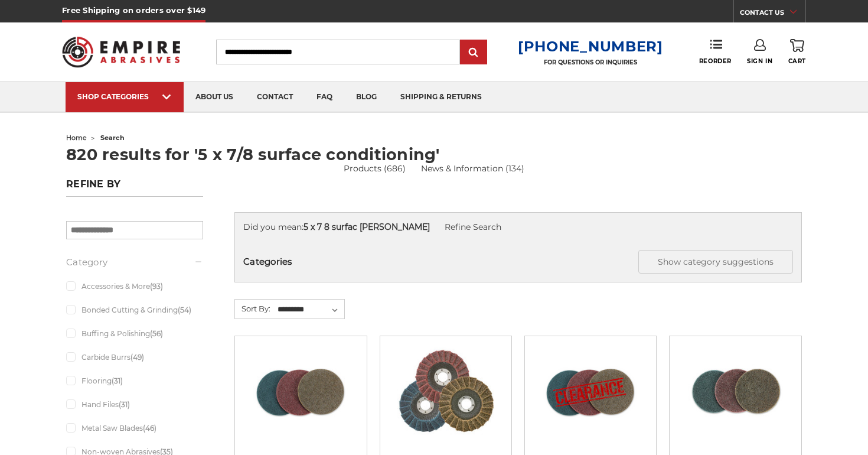 The height and width of the screenshot is (455, 868). I want to click on label: Sort By:, so click(253, 309).